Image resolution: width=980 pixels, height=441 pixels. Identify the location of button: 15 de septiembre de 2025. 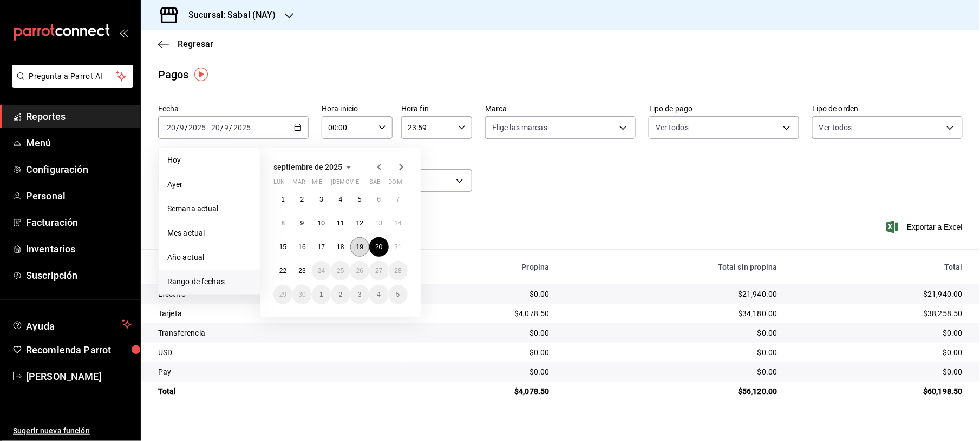
(282, 247).